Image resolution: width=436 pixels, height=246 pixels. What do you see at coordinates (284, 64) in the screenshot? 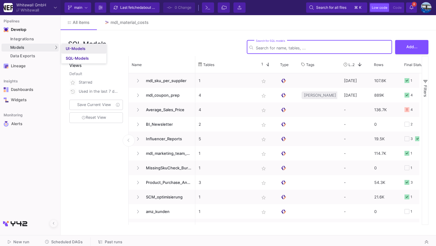
I see `span: Type` at bounding box center [284, 64].